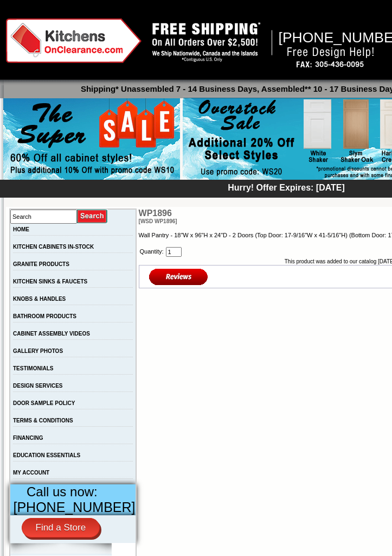 This screenshot has height=556, width=392. I want to click on img: Kitchens on Clearance Logo, so click(74, 41).